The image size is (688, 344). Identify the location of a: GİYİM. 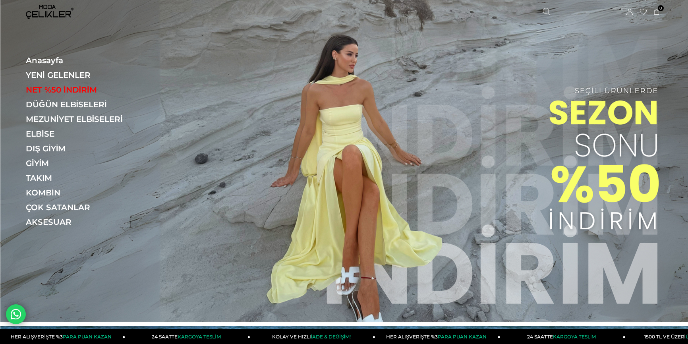
(80, 163).